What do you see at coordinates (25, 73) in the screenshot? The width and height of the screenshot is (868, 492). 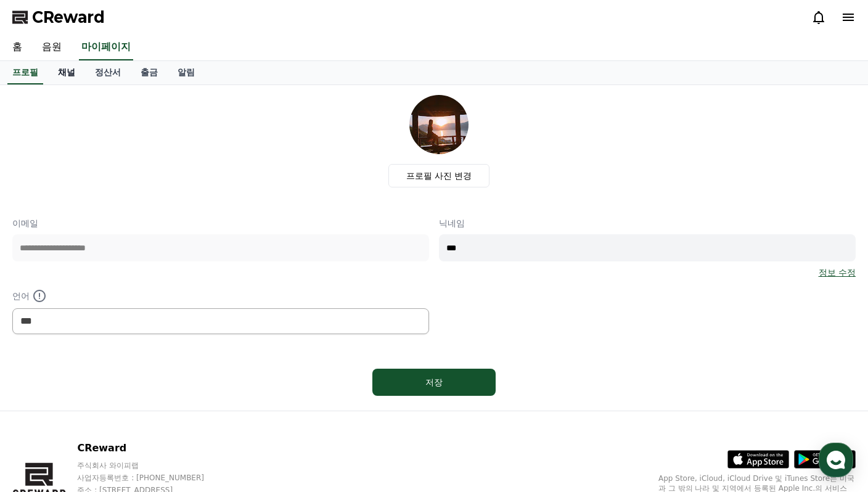 I see `a: 프로필` at bounding box center [25, 73].